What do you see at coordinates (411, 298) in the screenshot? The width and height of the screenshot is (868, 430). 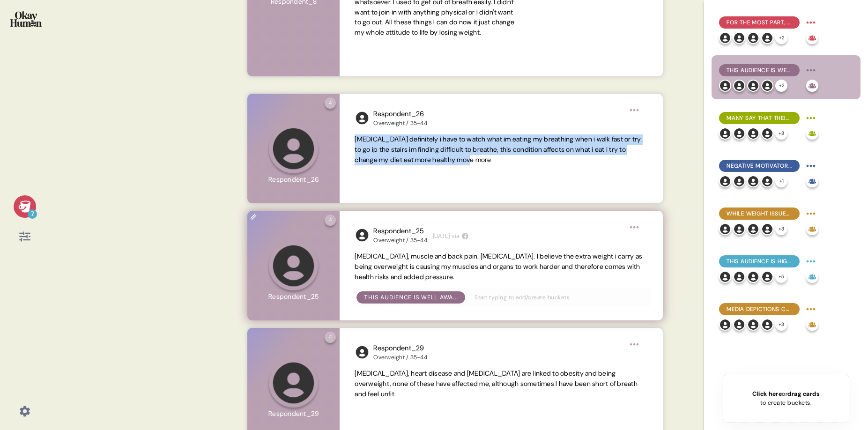 I see `div: This audience is well aware of the physical health issues related to being overweight or obese.` at bounding box center [411, 298].